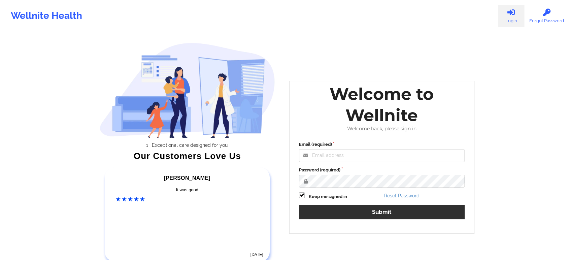 The width and height of the screenshot is (569, 260). What do you see at coordinates (187, 190) in the screenshot?
I see `div: It was good` at bounding box center [187, 190].